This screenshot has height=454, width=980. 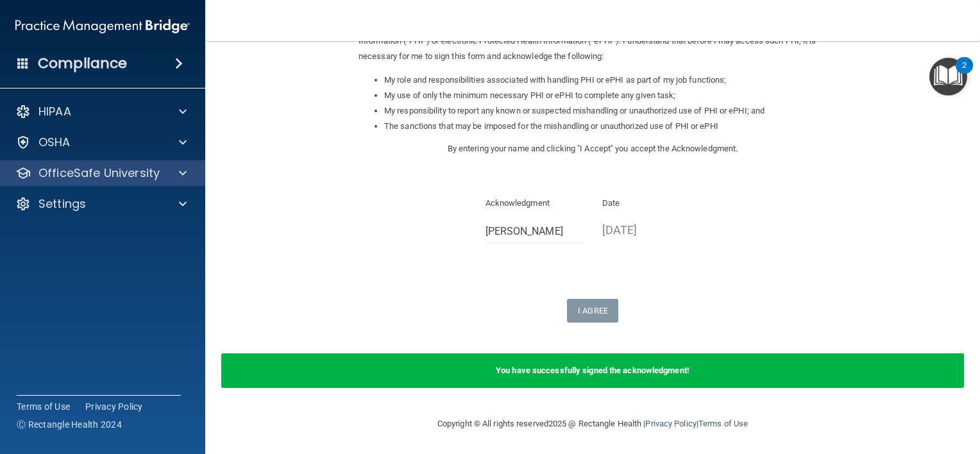 What do you see at coordinates (593, 310) in the screenshot?
I see `button: I Agree` at bounding box center [593, 310].